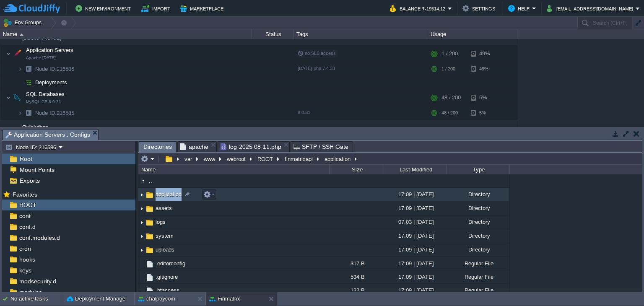 Image resolution: width=644 pixels, height=306 pixels. What do you see at coordinates (50, 50) in the screenshot?
I see `span: Application Servers` at bounding box center [50, 50].